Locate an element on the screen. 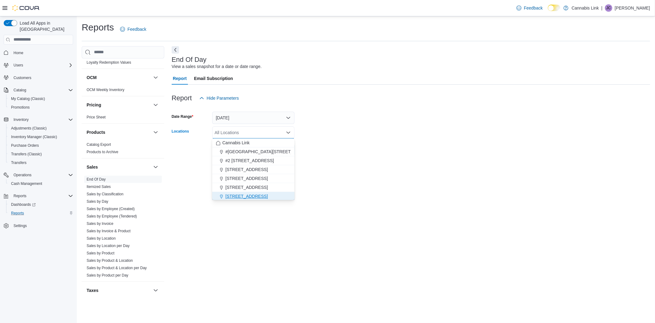 The width and height of the screenshot is (655, 323). button: Hide Parameters is located at coordinates (219, 98).